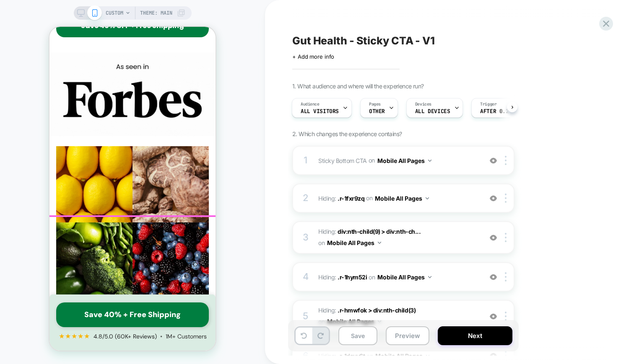 The width and height of the screenshot is (634, 364). I want to click on img: a24635db-b45a-498d-8d01-769220dd80f1, so click(83, 196).